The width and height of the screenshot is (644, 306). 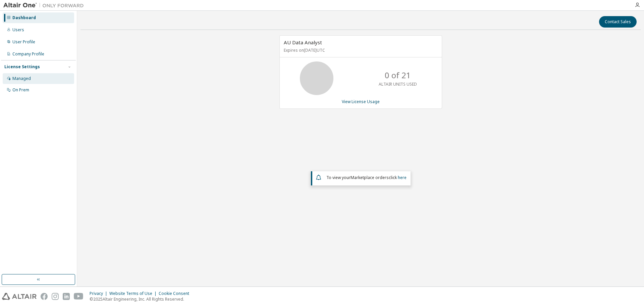 What do you see at coordinates (361, 102) in the screenshot?
I see `a: View License Usage` at bounding box center [361, 102].